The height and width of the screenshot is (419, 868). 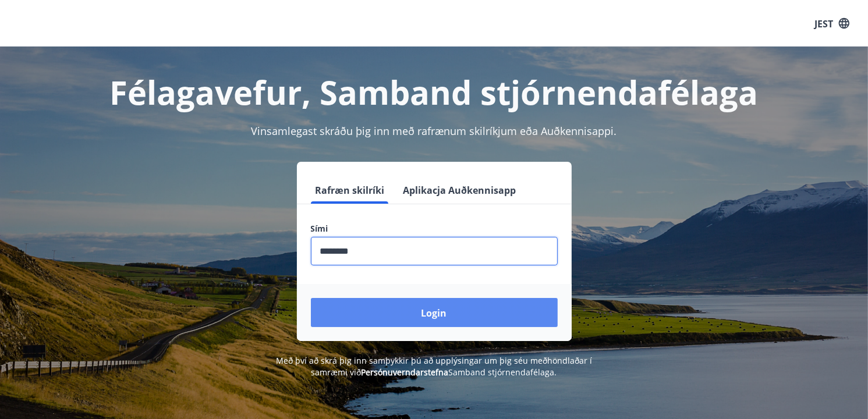 What do you see at coordinates (823, 23) in the screenshot?
I see `font: JEST` at bounding box center [823, 23].